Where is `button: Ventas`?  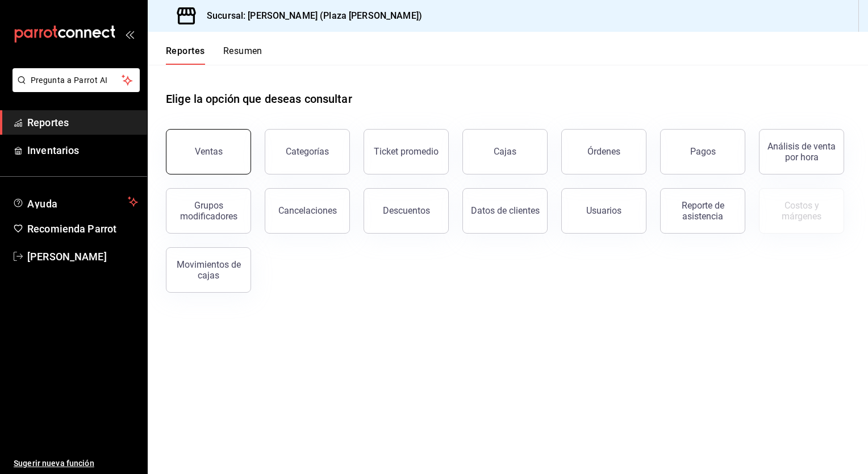 button: Ventas is located at coordinates (209, 152).